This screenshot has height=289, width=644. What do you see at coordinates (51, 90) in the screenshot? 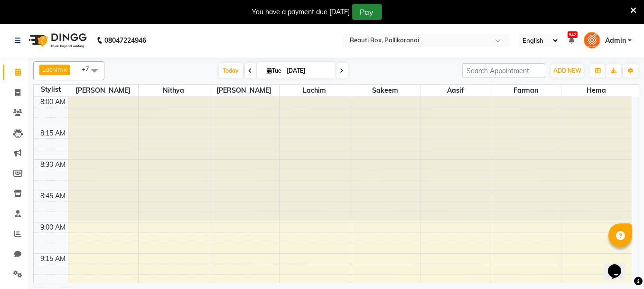
I see `div: Stylist` at bounding box center [51, 90].